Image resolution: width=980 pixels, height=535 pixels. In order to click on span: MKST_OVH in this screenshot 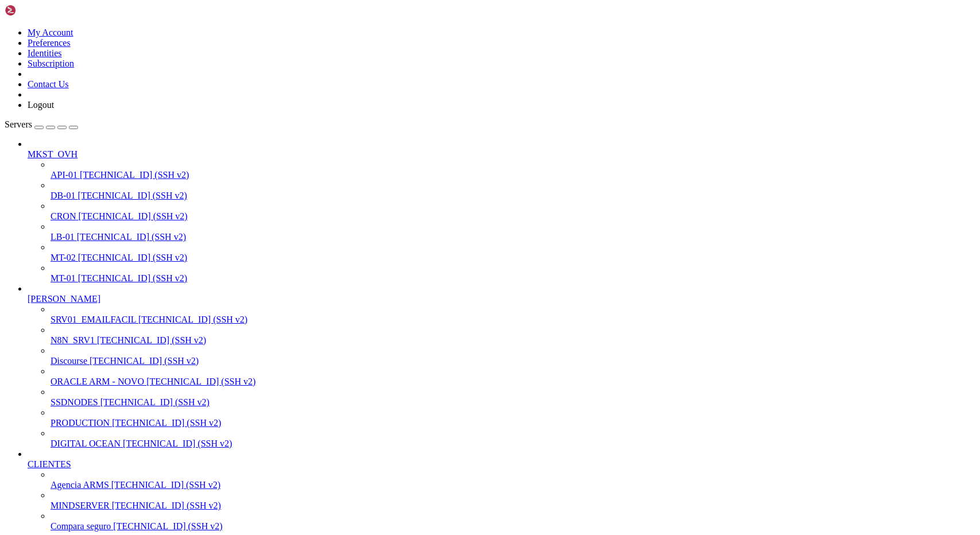, I will do `click(52, 154)`.